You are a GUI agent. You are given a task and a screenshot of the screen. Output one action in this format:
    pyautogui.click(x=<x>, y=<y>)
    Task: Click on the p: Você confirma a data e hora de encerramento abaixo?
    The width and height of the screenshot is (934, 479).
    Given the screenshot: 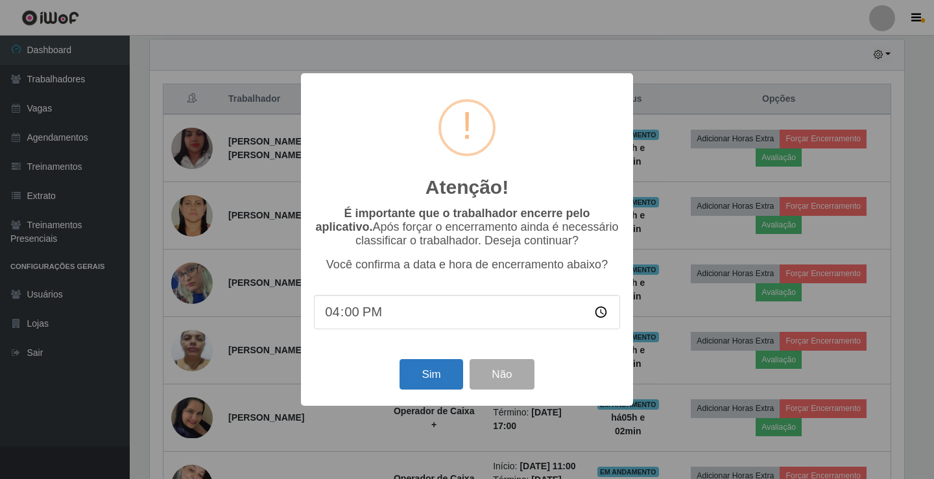 What is the action you would take?
    pyautogui.click(x=467, y=265)
    